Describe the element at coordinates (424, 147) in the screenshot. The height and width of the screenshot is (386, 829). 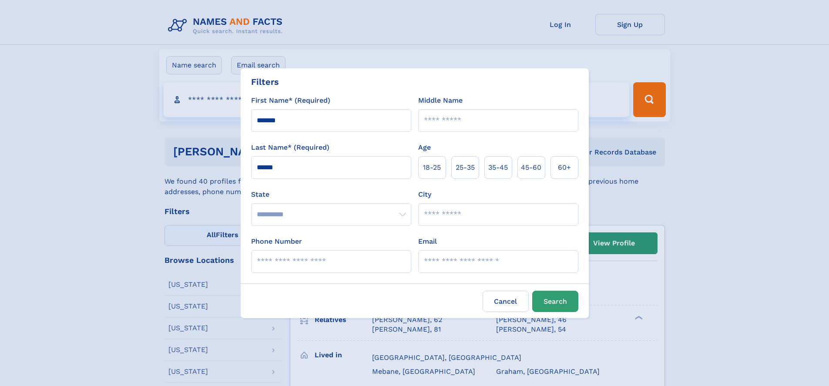
I see `label: Age` at that location.